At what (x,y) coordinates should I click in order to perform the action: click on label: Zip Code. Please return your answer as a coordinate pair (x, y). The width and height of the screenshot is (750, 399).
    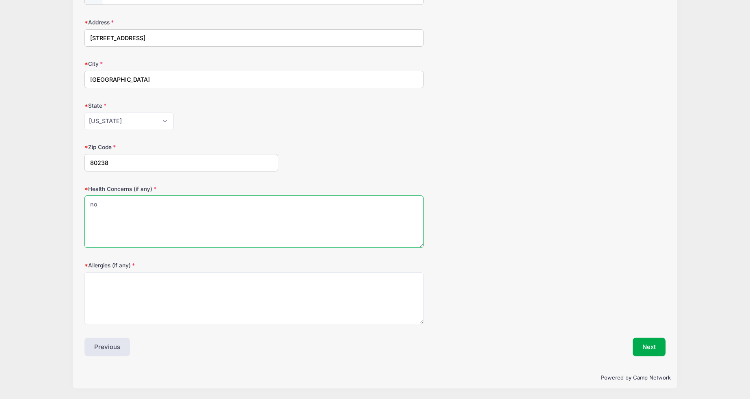
    Looking at the image, I should click on (181, 147).